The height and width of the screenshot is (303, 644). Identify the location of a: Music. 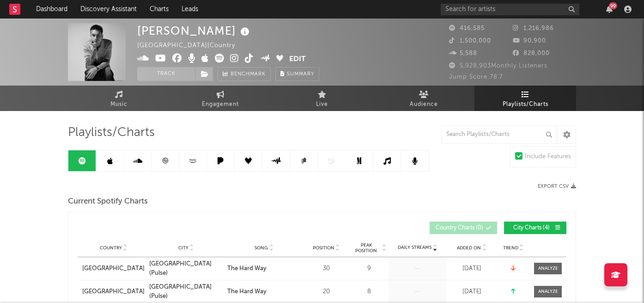
(119, 98).